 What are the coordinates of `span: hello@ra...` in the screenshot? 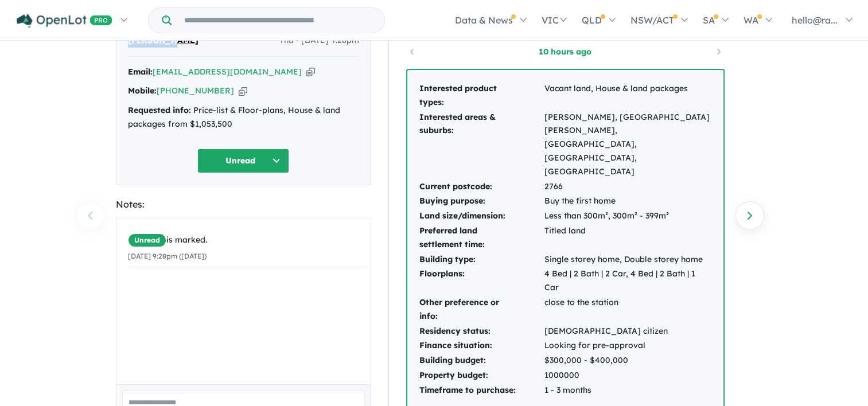 It's located at (815, 20).